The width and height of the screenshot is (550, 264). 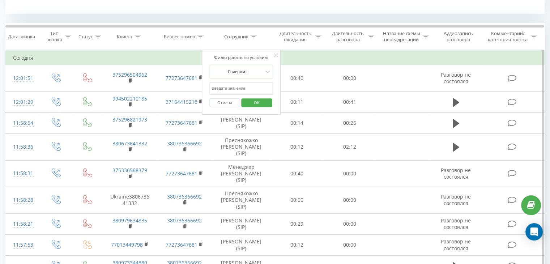 I want to click on div: Статус, so click(x=86, y=37).